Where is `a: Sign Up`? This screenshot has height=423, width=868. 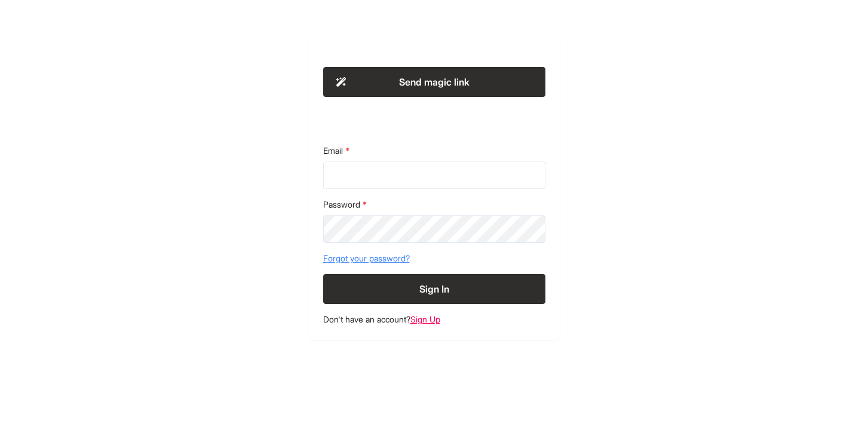
a: Sign Up is located at coordinates (426, 318).